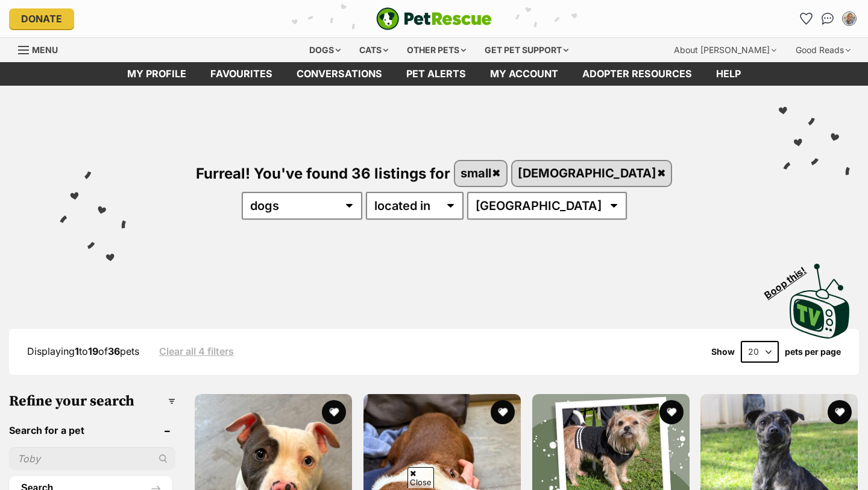 The width and height of the screenshot is (868, 490). I want to click on div: Good Reads, so click(823, 50).